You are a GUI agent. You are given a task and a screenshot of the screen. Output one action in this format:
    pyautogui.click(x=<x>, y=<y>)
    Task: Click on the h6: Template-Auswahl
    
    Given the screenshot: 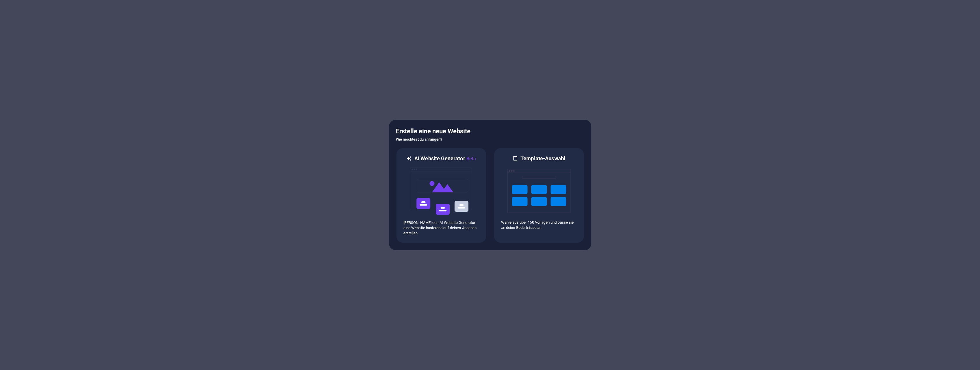 What is the action you would take?
    pyautogui.click(x=543, y=159)
    